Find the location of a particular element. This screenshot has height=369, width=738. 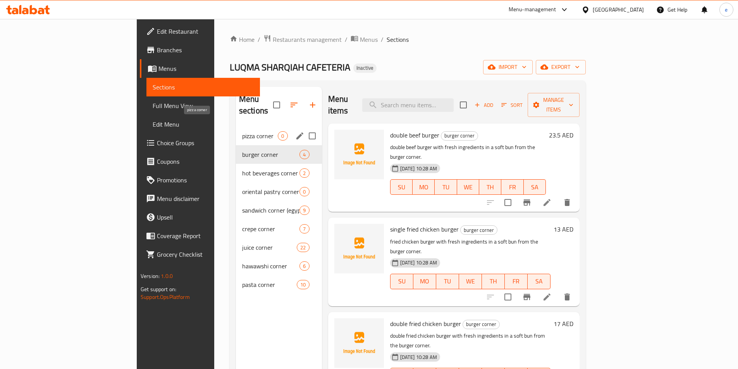

span: single fried chicken burger is located at coordinates (424, 229).